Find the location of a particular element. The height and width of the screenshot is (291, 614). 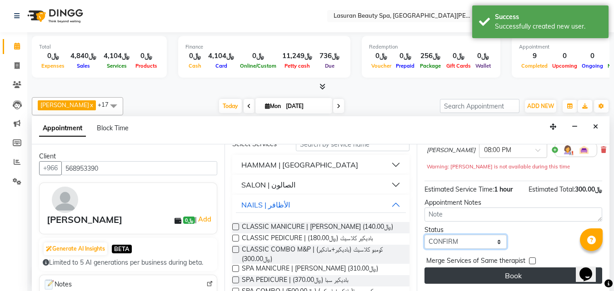

button: Generate AI Insights is located at coordinates (75, 249).